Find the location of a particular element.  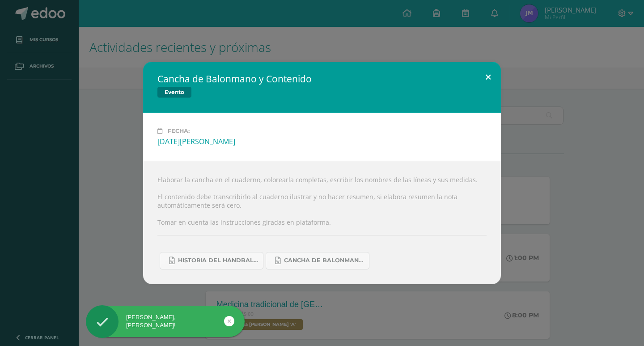

h2: Cancha de Balonmano y Contenido is located at coordinates (234, 78).